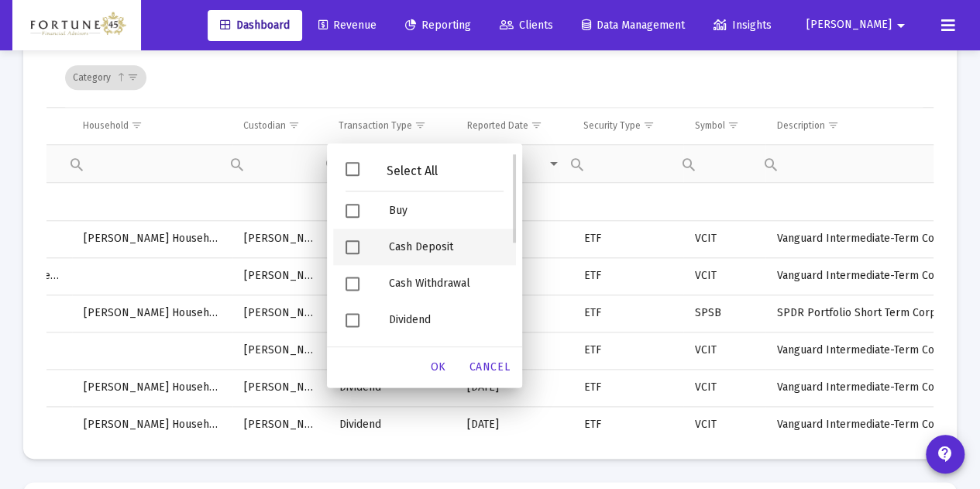 This screenshot has height=489, width=980. Describe the element at coordinates (709, 125) in the screenshot. I see `div: Symbol` at that location.